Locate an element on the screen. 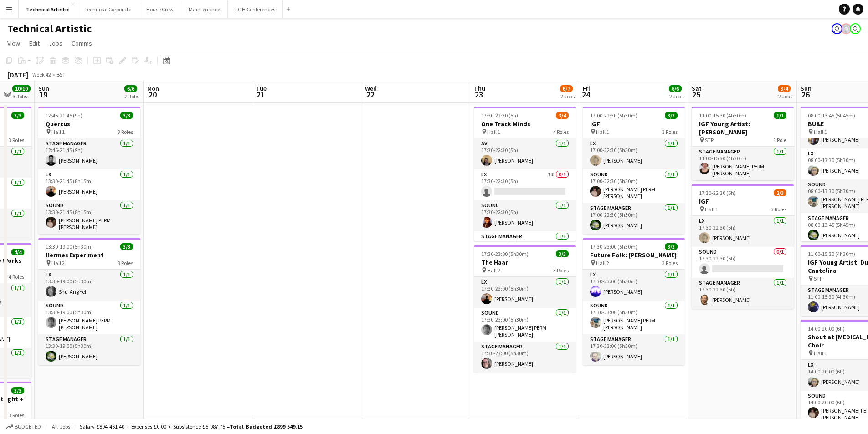  app-user-avatar: Krisztian PERM Vass is located at coordinates (846, 28).